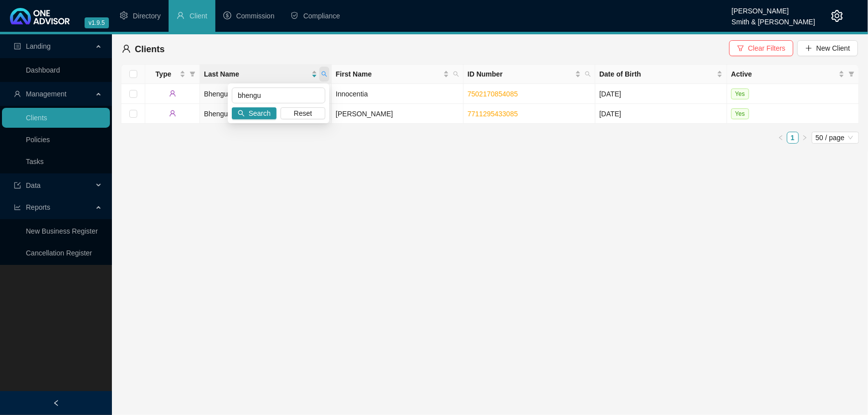  What do you see at coordinates (761, 48) in the screenshot?
I see `button: Clear Filters` at bounding box center [761, 48].